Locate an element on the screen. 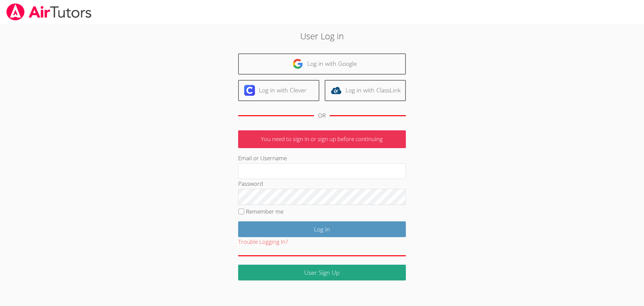 Image resolution: width=644 pixels, height=306 pixels. img: airtutors_banner-c4298cdbf04f3fff15de1276eac7730deb9818008684d7c2e4769d2f7ddbe033.png is located at coordinates (49, 12).